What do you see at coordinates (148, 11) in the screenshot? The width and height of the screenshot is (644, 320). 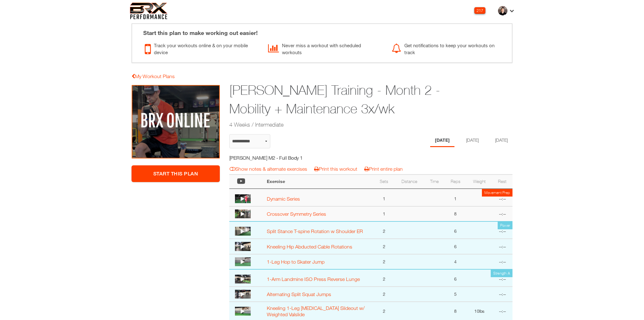 I see `img: 6f7da32581c89ca25d665dc3aae533e4f14fe3ef_original.svg` at bounding box center [148, 11].